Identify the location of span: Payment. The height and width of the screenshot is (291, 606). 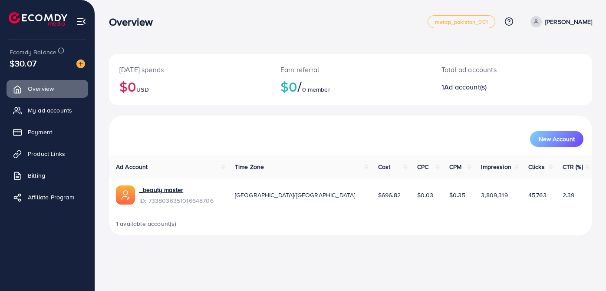
(40, 132).